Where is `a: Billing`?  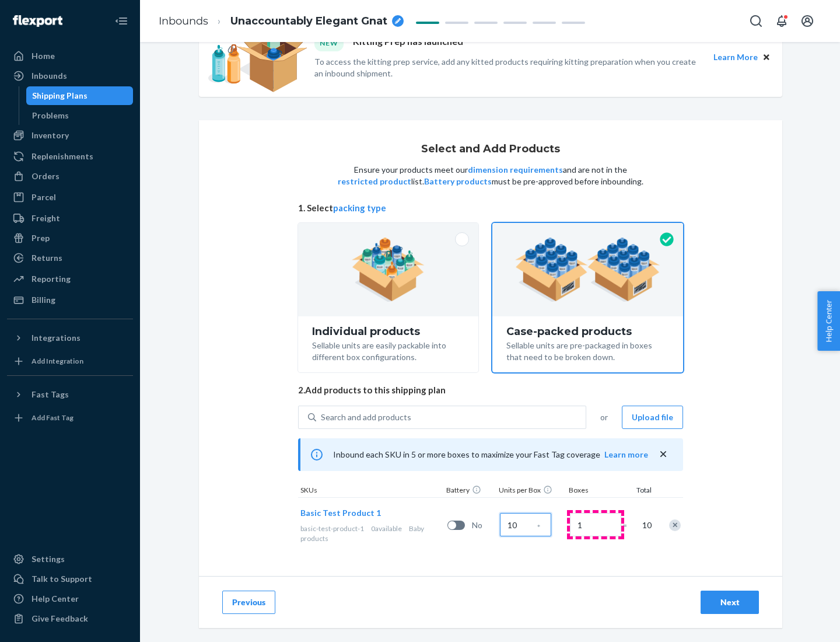 a: Billing is located at coordinates (70, 300).